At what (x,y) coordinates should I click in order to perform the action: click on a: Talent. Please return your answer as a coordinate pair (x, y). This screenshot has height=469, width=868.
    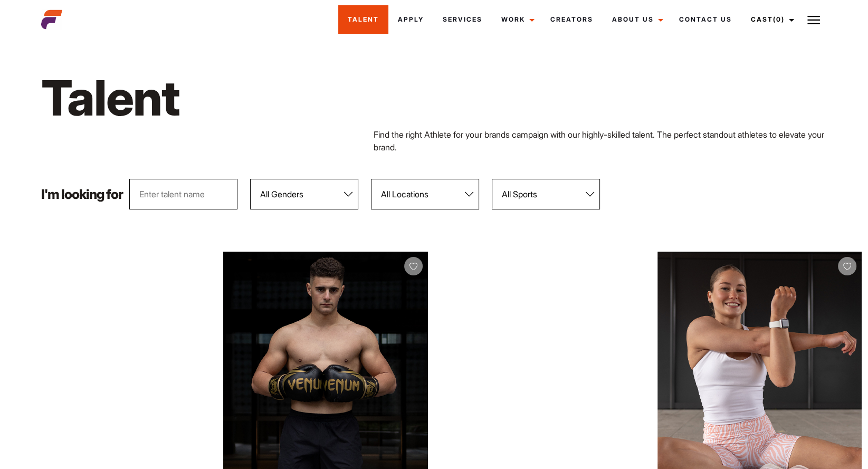
    Looking at the image, I should click on (363, 20).